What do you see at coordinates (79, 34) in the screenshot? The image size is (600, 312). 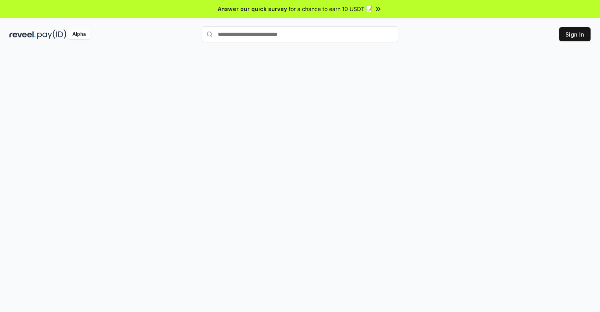 I see `div: Alpha` at bounding box center [79, 34].